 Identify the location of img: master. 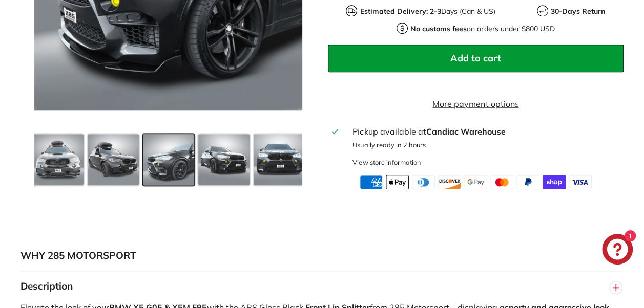
(501, 182).